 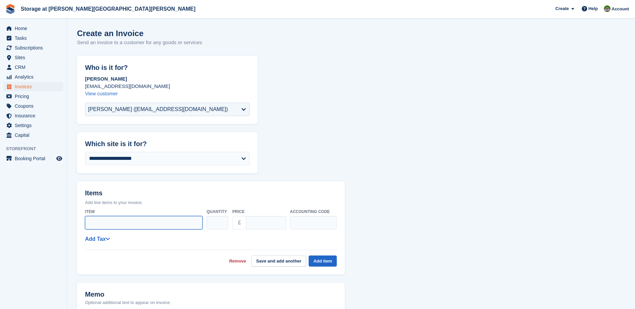 I want to click on span: Subscriptions, so click(x=35, y=48).